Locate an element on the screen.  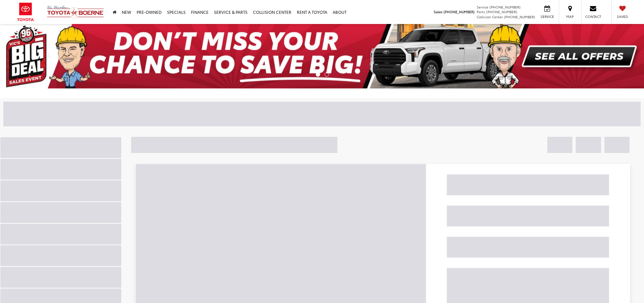
span: Sales is located at coordinates (439, 12).